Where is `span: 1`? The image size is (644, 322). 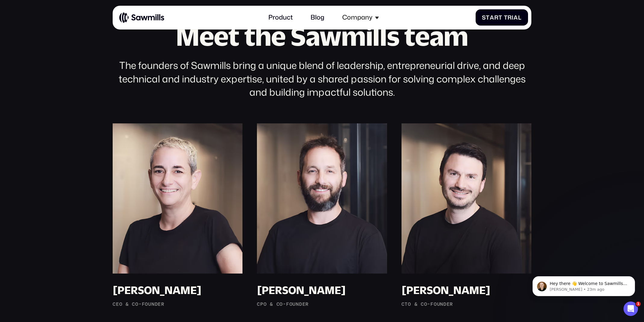
span: 1 is located at coordinates (638, 304).